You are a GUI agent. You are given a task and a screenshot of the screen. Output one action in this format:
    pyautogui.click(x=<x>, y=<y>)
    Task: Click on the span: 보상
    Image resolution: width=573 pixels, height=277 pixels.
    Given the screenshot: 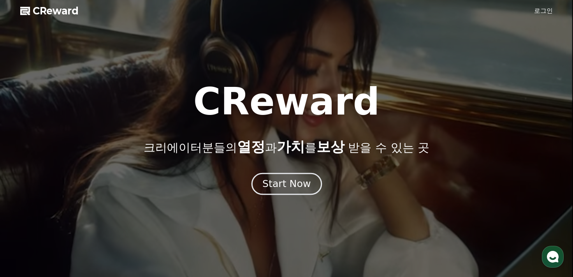 What is the action you would take?
    pyautogui.click(x=330, y=146)
    